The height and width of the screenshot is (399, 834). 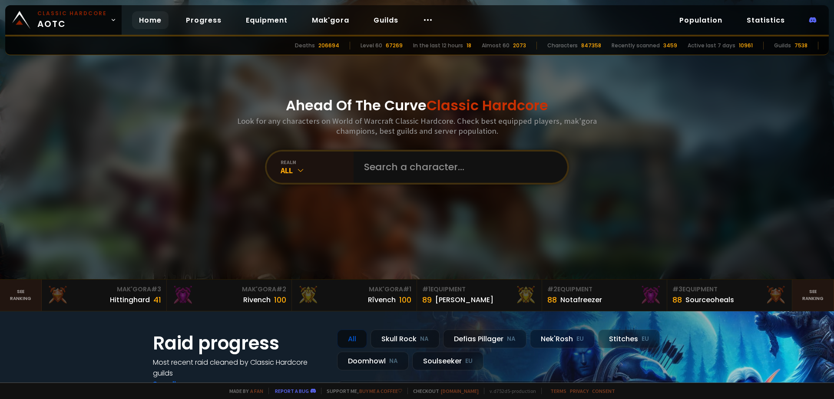 I want to click on div: Deaths, so click(x=305, y=46).